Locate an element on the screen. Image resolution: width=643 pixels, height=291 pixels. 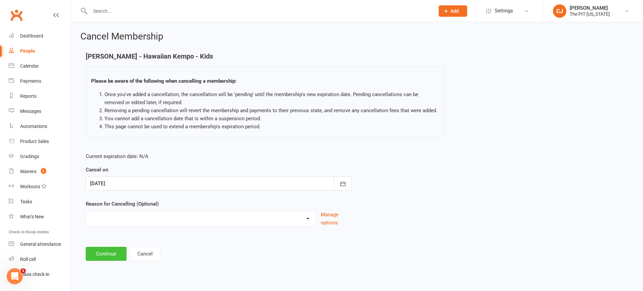
a: Roll call is located at coordinates (40, 259).